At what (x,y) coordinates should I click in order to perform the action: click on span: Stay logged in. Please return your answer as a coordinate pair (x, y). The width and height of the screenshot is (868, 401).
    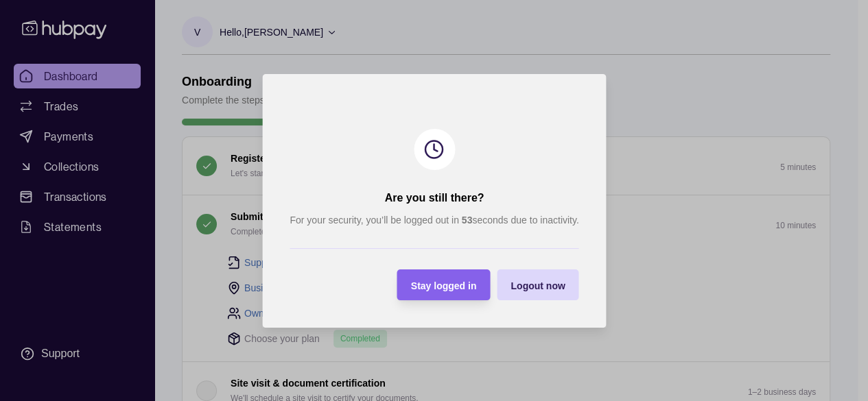
    Looking at the image, I should click on (443, 285).